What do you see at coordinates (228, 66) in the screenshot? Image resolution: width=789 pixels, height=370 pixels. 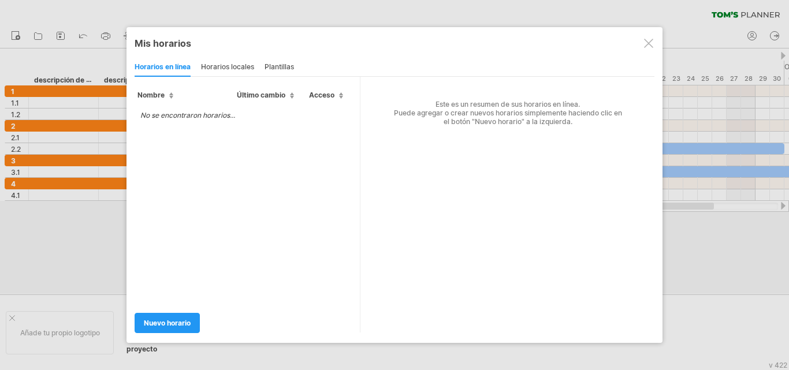 I see `font: horarios locales` at bounding box center [228, 66].